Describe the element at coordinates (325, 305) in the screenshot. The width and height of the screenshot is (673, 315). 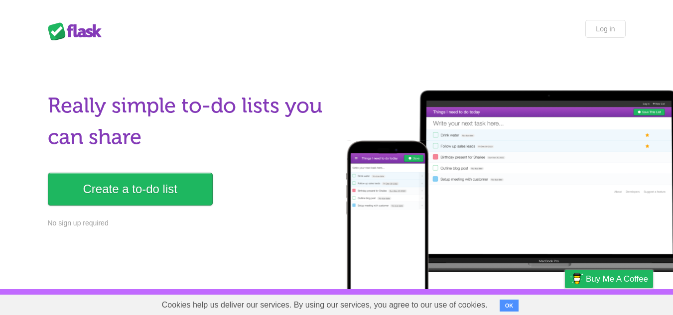
I see `span: Cookies help us deliver our services. By using our services, you agree to our use of cookies.` at that location.